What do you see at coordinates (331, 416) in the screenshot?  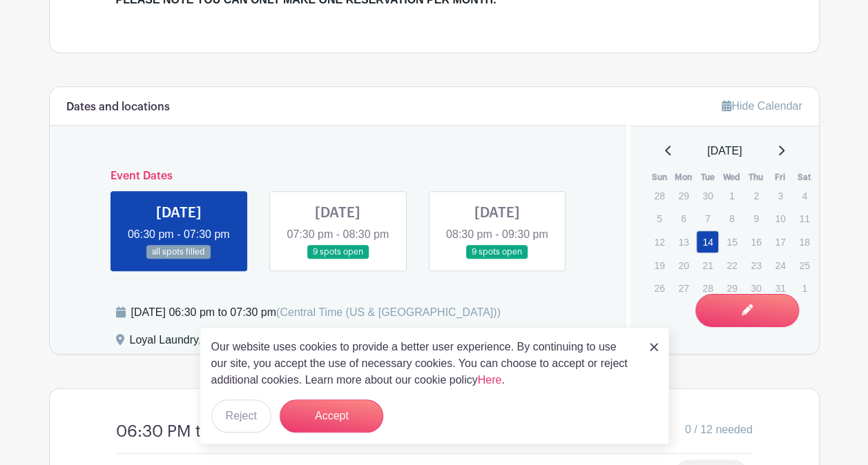 I see `button: Accept` at bounding box center [331, 416].